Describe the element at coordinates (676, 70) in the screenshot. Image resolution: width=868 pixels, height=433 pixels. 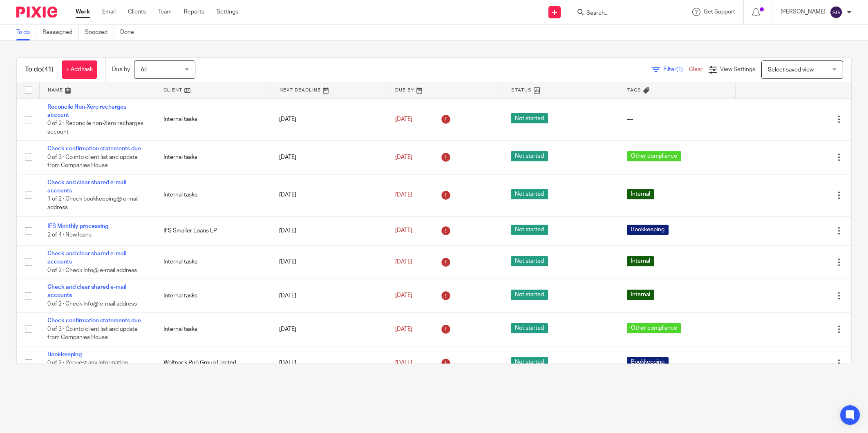
I see `span: Filter` at that location.